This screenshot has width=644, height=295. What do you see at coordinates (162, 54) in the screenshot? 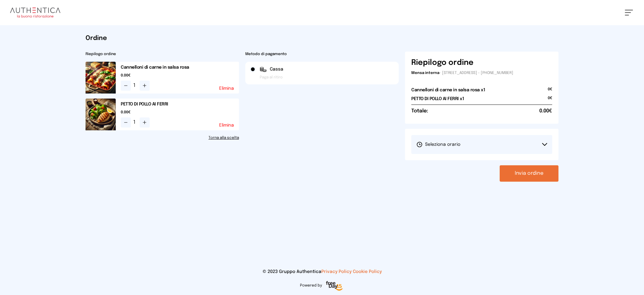
I see `h2: Riepilogo ordine` at bounding box center [162, 54].